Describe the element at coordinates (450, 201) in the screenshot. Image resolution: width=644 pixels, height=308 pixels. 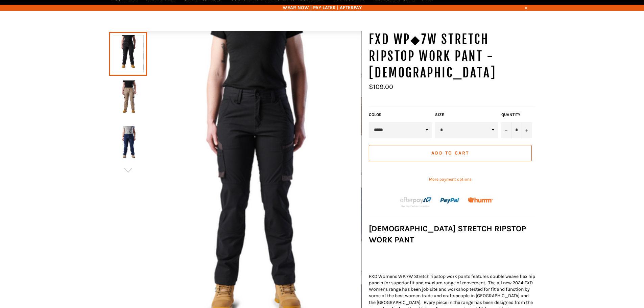
I see `img: paypal.png` at that location.